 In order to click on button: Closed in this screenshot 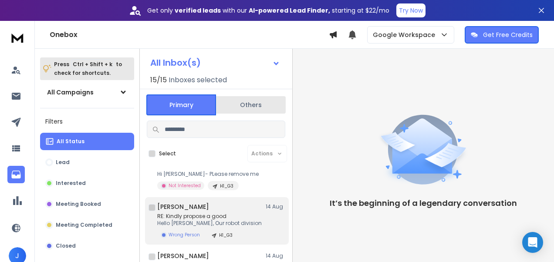, I will do `click(87, 246)`.